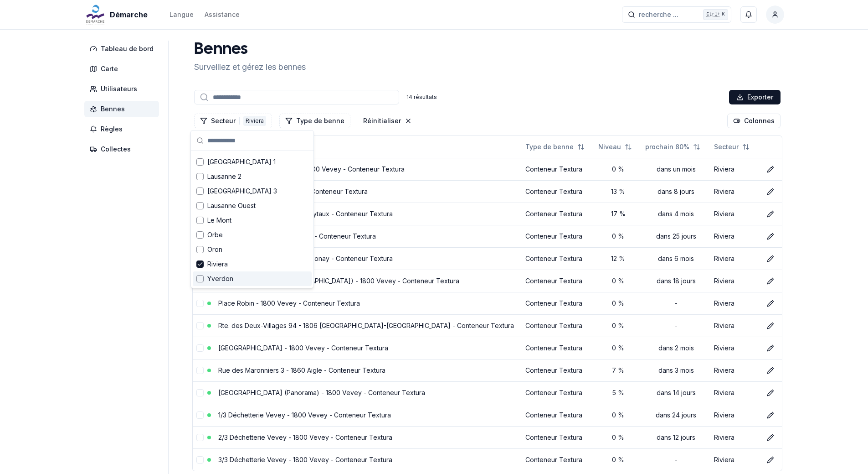  What do you see at coordinates (754, 97) in the screenshot?
I see `div: Exporter` at bounding box center [754, 97].